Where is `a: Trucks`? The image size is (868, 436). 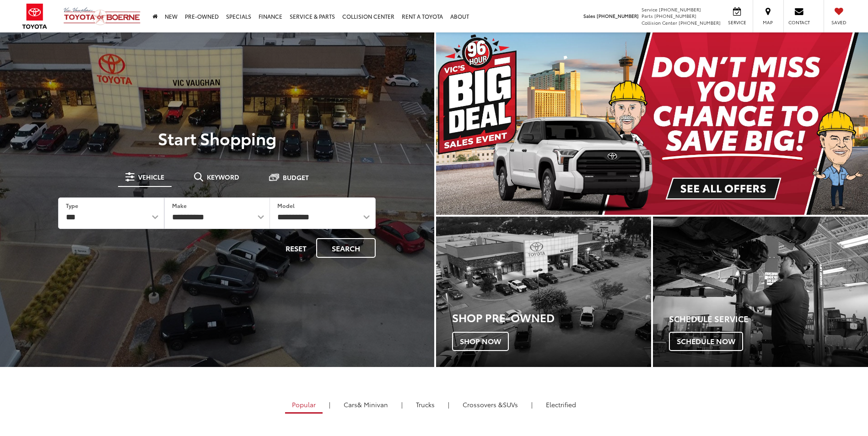 a: Trucks is located at coordinates (425, 405).